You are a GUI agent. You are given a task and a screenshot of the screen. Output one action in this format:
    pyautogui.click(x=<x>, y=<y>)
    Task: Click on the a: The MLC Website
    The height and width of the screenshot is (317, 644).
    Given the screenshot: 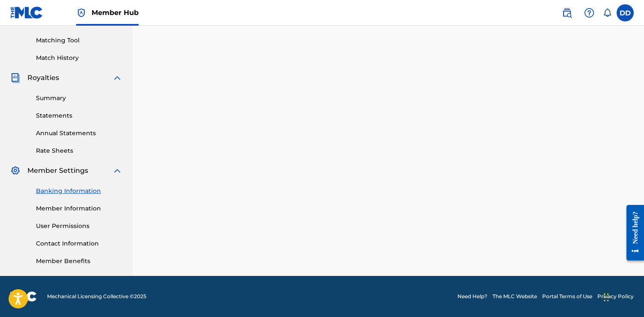 What is the action you would take?
    pyautogui.click(x=515, y=296)
    